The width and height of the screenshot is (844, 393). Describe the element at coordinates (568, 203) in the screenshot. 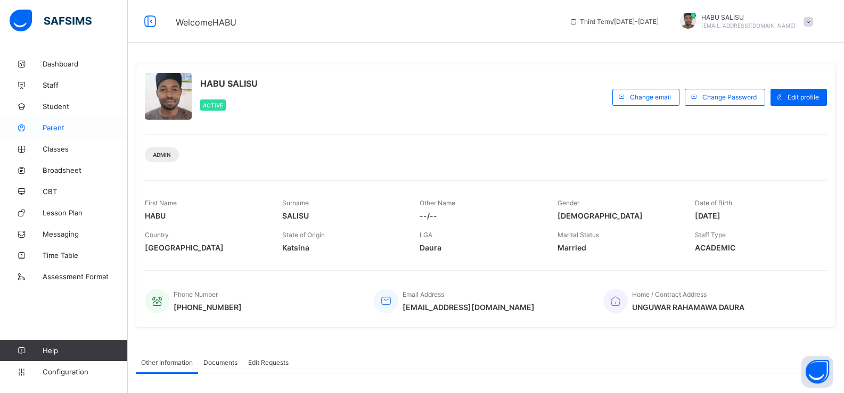

I see `span: Gender` at that location.